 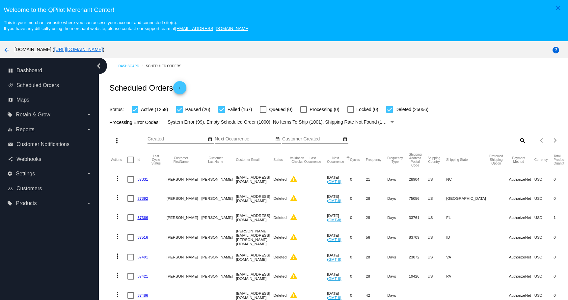 I want to click on button: Change sorting for PreferredShippingOption, so click(x=496, y=159).